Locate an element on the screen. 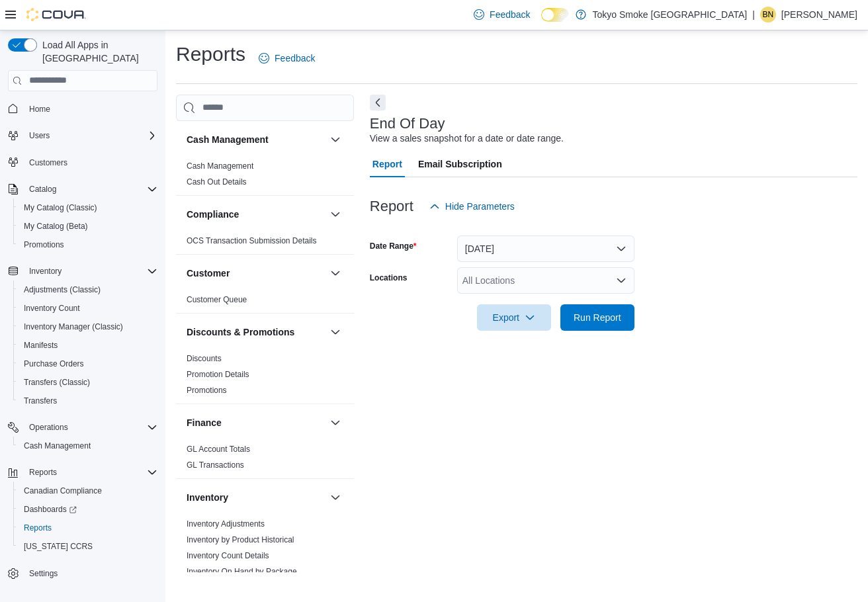  h3: Inventory is located at coordinates (207, 498).